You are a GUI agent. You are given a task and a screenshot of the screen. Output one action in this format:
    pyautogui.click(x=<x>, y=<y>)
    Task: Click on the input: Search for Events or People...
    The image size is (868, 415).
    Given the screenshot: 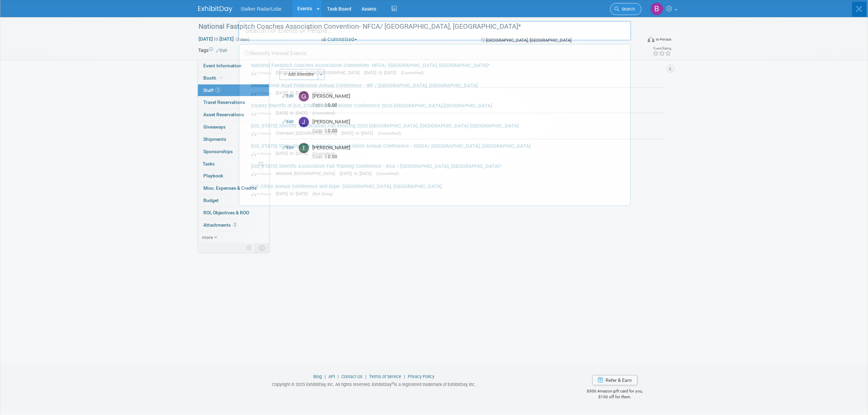 What is the action you would take?
    pyautogui.click(x=435, y=30)
    